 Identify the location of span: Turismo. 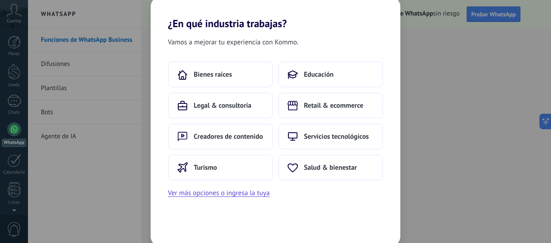
(205, 167).